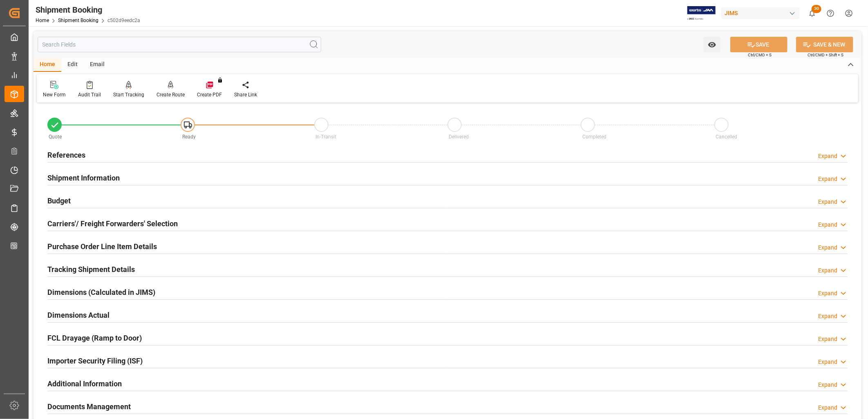  What do you see at coordinates (170, 95) in the screenshot?
I see `div: Create Route` at bounding box center [170, 95].